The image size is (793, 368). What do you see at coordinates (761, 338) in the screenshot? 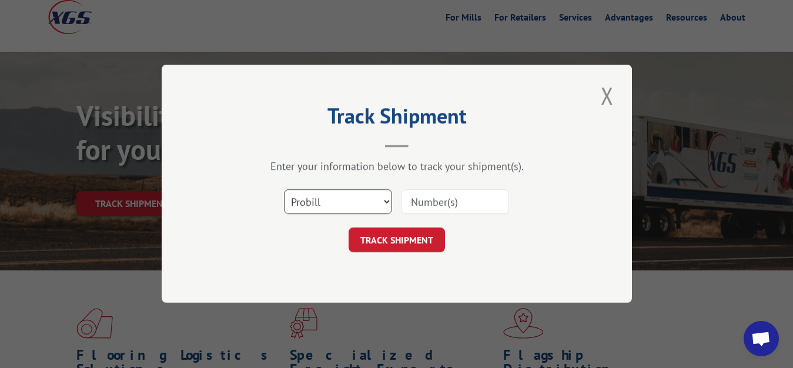
I see `a: Open chat` at bounding box center [761, 338].